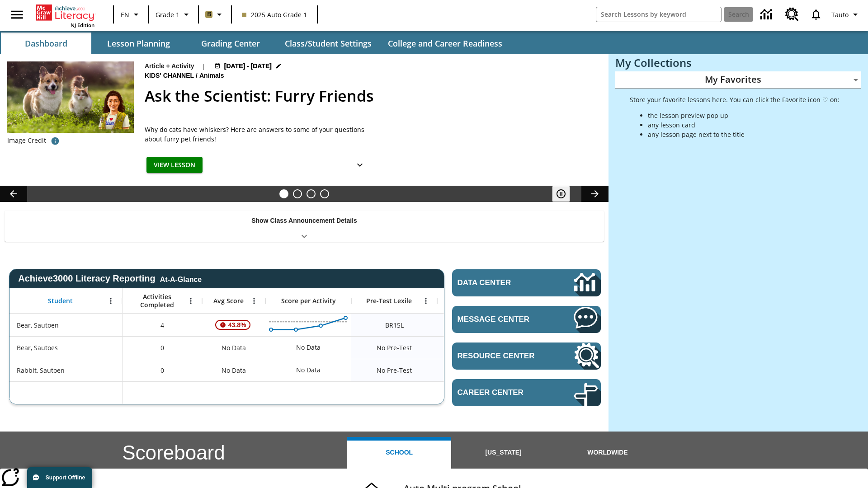  I want to click on a: Message Center, so click(526, 319).